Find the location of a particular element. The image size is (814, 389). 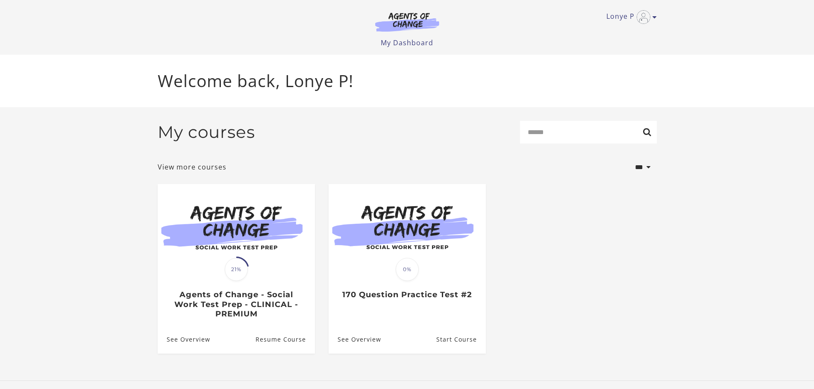

a: 170 Question Practice Test #2: Resume Course is located at coordinates (461, 339).